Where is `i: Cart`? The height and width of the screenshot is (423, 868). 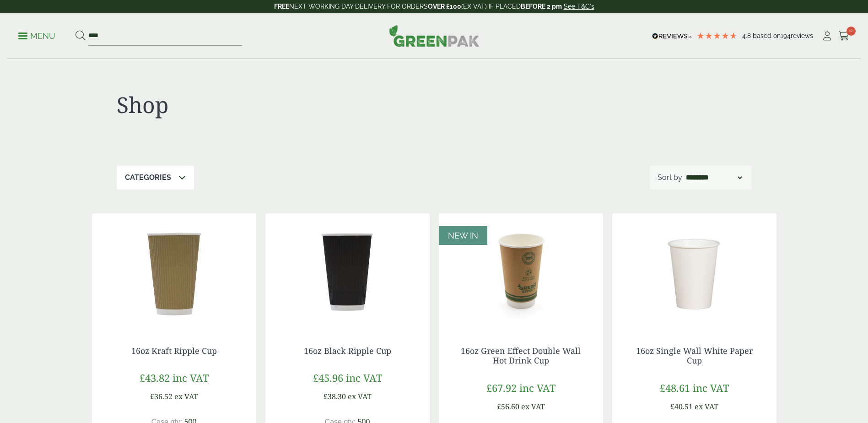
i: Cart is located at coordinates (844, 36).